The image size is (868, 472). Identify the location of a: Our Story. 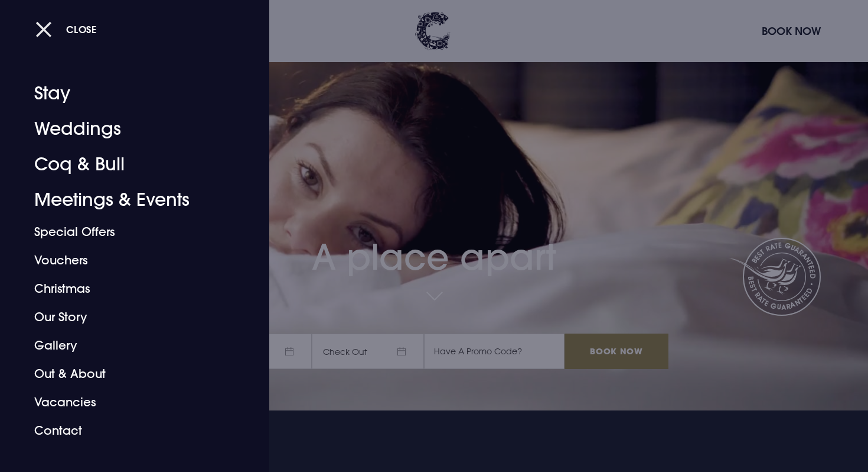
(128, 317).